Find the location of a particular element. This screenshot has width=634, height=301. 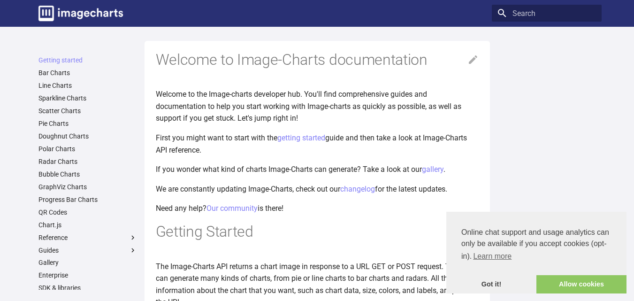

a: QR Codes is located at coordinates (88, 212).